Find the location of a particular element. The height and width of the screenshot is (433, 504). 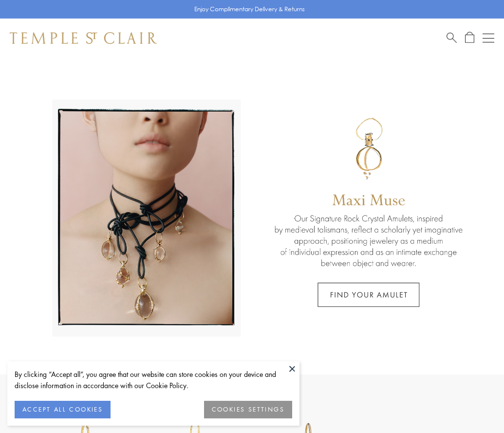

button: ACCEPT ALL COOKIES is located at coordinates (63, 410).